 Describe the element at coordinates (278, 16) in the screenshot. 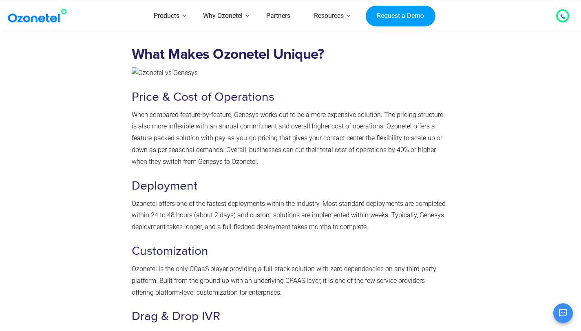

I see `a: Partners` at that location.